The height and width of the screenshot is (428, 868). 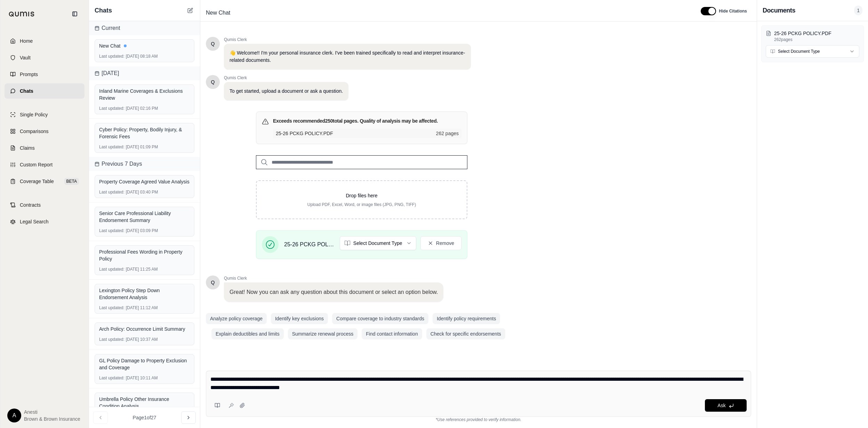 I want to click on a: Single Policy, so click(x=44, y=114).